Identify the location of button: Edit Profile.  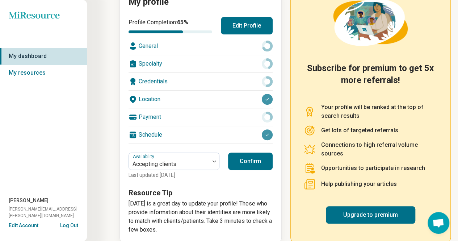
(247, 26).